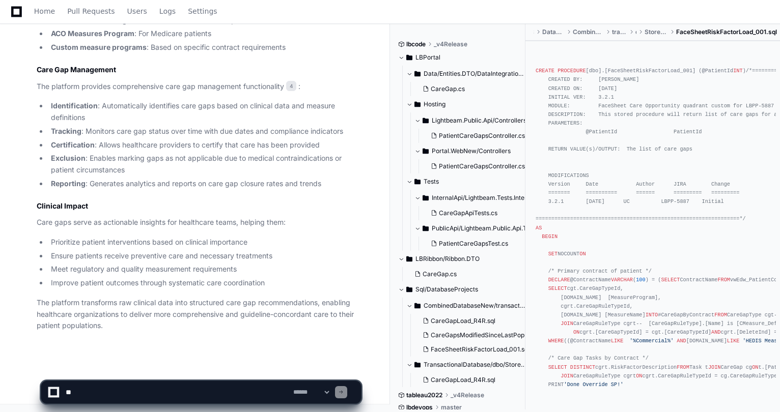  Describe the element at coordinates (447, 259) in the screenshot. I see `span: LBRibbon/Ribbon.DTO` at that location.